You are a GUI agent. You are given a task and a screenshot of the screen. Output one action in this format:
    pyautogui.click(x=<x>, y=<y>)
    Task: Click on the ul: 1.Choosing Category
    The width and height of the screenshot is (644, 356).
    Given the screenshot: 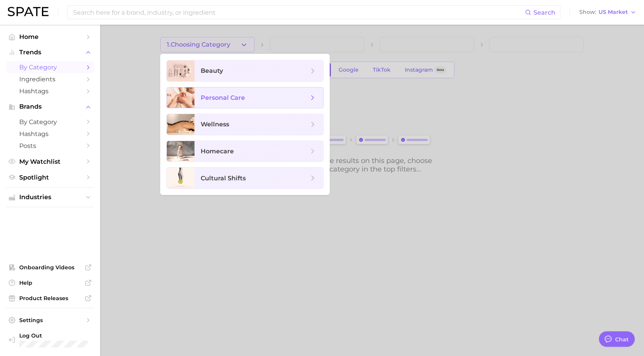 What is the action you would take?
    pyautogui.click(x=245, y=124)
    